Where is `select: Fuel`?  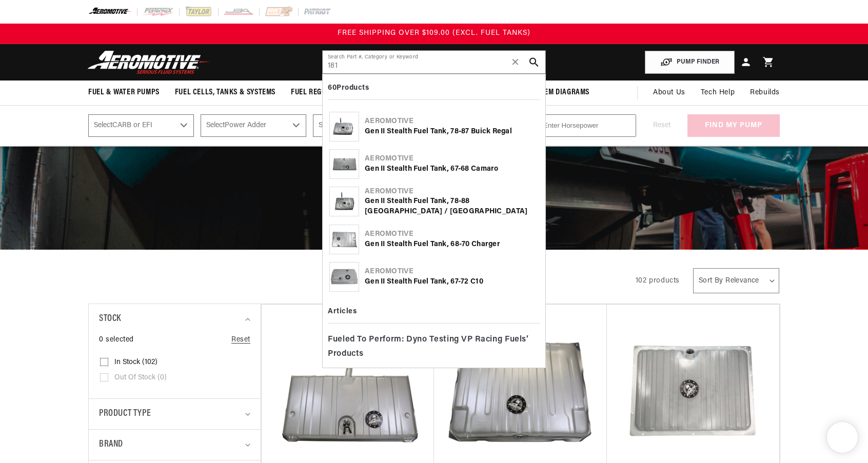
select: Fuel is located at coordinates (365, 126).